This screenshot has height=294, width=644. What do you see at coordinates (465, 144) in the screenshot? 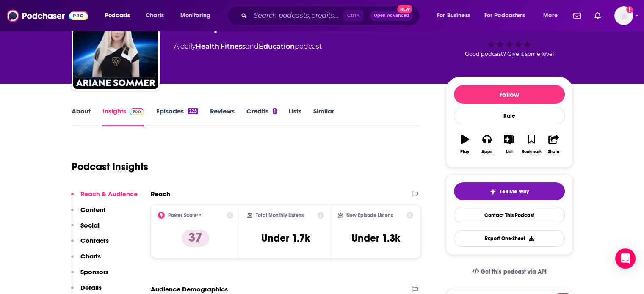
I see `button: Play` at bounding box center [465, 144].